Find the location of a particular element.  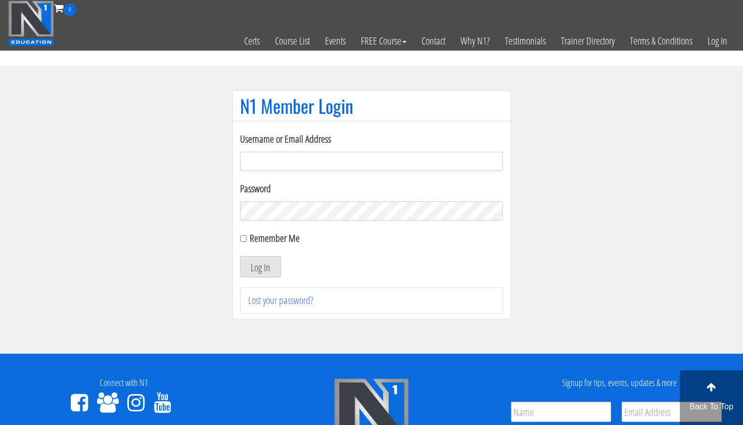

a: Events is located at coordinates (335, 41).